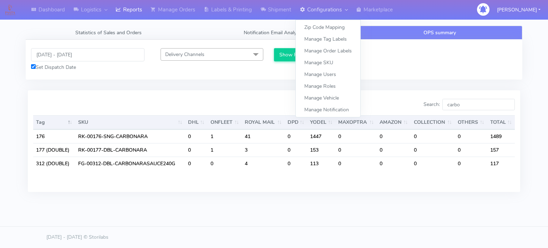  What do you see at coordinates (263, 150) in the screenshot?
I see `td: 3` at bounding box center [263, 150].